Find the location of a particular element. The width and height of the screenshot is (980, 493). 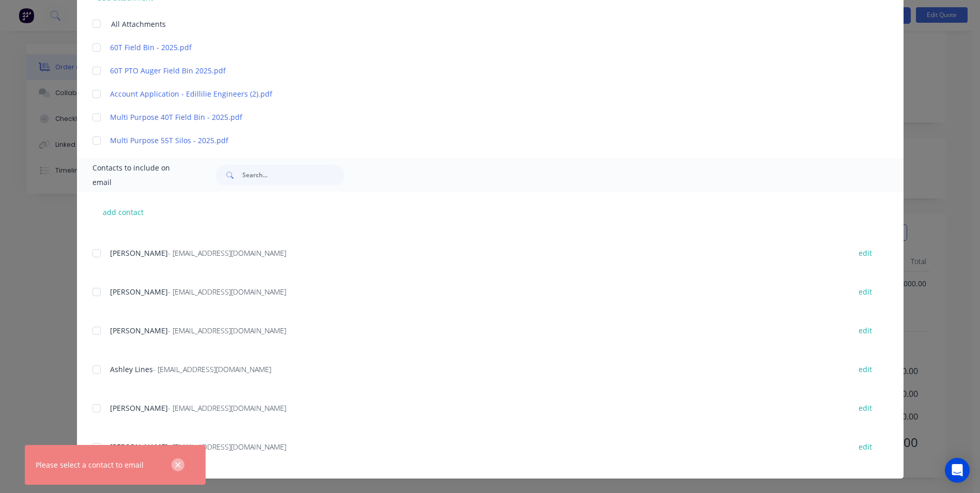

span: Contacts to include on email is located at coordinates (141, 175).